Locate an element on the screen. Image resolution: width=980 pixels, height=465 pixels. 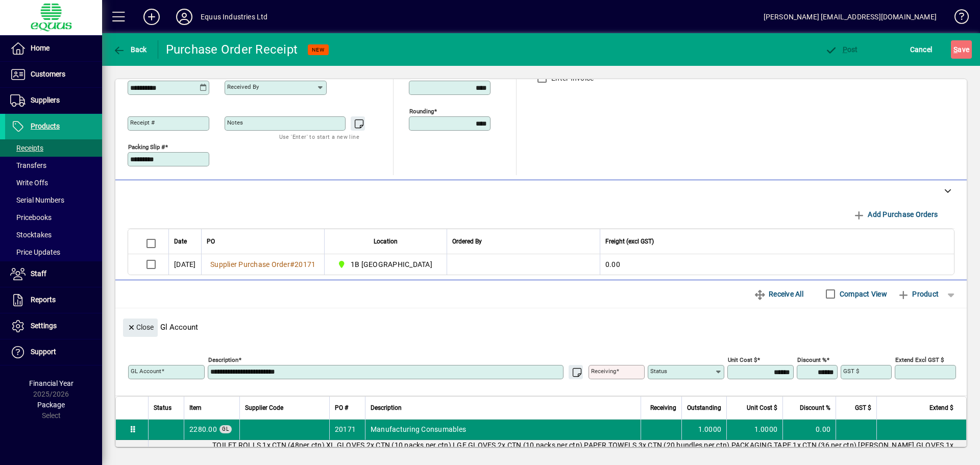
span: Ordered By is located at coordinates (467, 241).